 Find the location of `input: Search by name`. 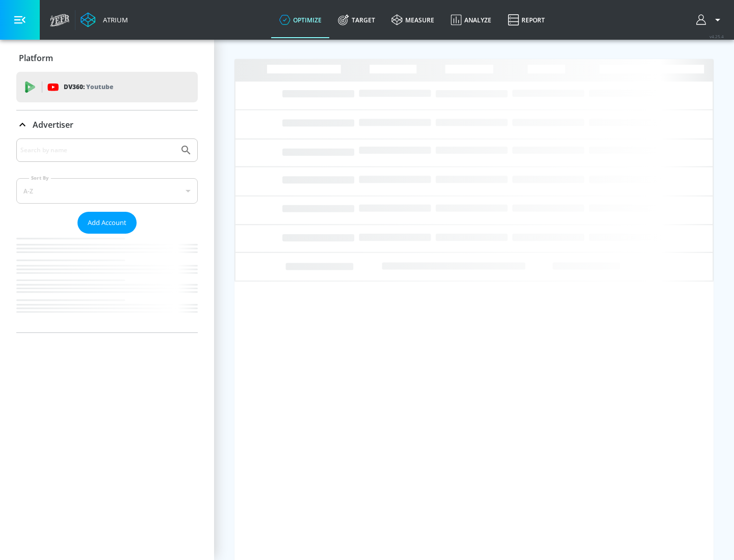

input: Search by name is located at coordinates (98, 150).